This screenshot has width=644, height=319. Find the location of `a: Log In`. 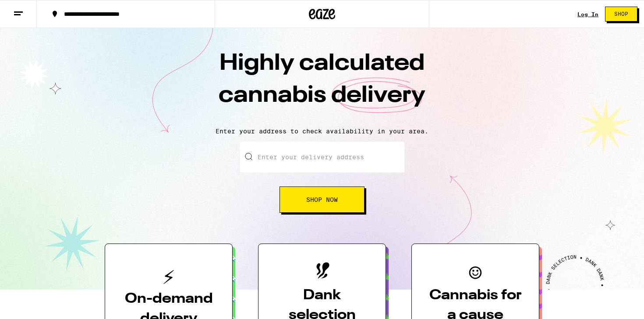

a: Log In is located at coordinates (588, 14).